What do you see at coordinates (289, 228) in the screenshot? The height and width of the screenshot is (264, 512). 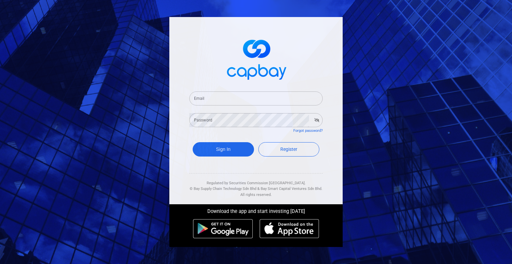 I see `img: ios` at bounding box center [289, 228].